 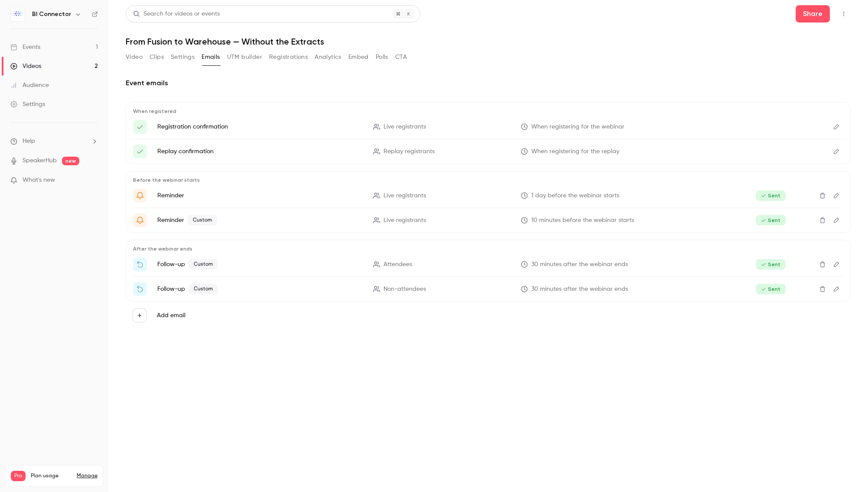 I want to click on div: Audience, so click(x=30, y=85).